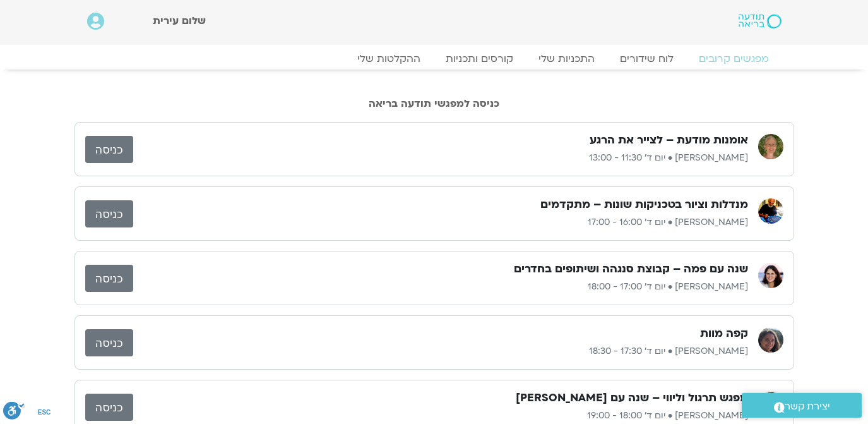 Image resolution: width=868 pixels, height=424 pixels. Describe the element at coordinates (771, 275) in the screenshot. I see `img: מיכל גורל` at that location.